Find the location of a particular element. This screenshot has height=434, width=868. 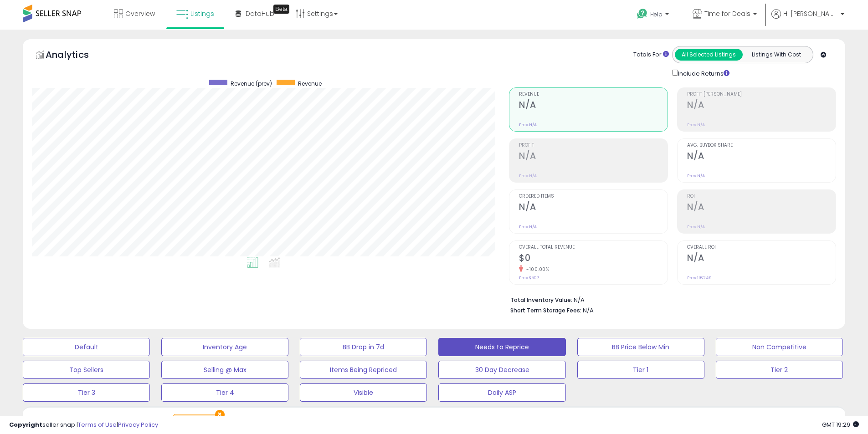

button: Visible is located at coordinates (363, 393).